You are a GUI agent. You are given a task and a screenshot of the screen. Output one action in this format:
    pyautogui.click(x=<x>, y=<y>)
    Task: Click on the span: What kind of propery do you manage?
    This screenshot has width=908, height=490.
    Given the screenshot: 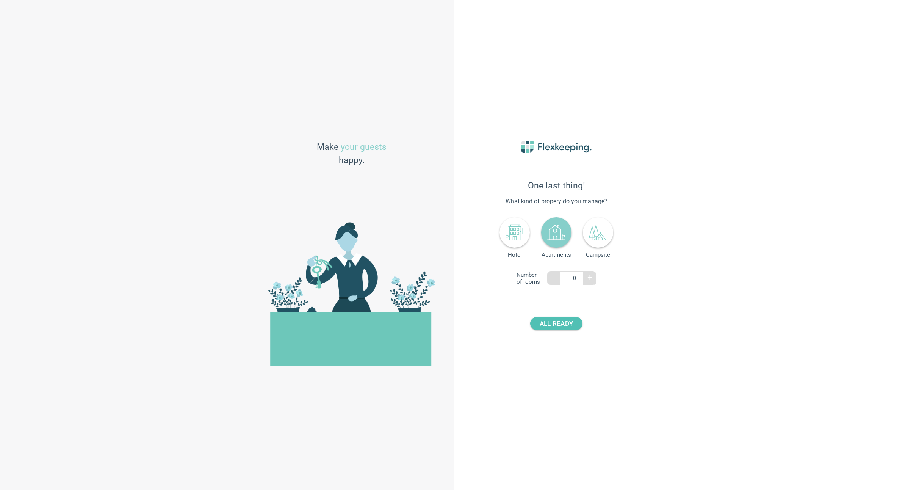 What is the action you would take?
    pyautogui.click(x=556, y=201)
    